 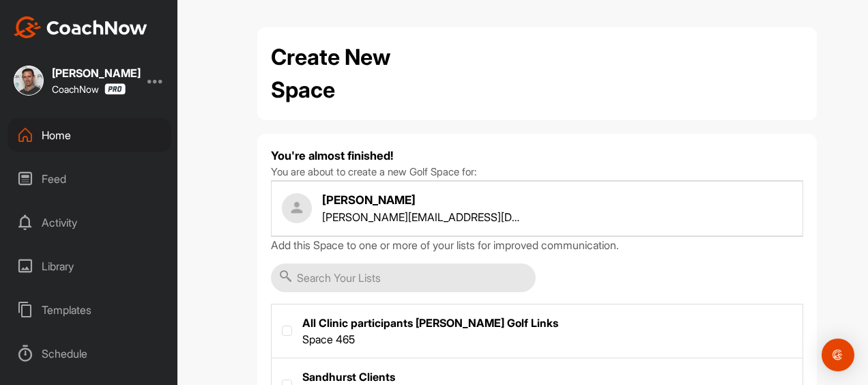 What do you see at coordinates (89, 266) in the screenshot?
I see `div: Library` at bounding box center [89, 266].